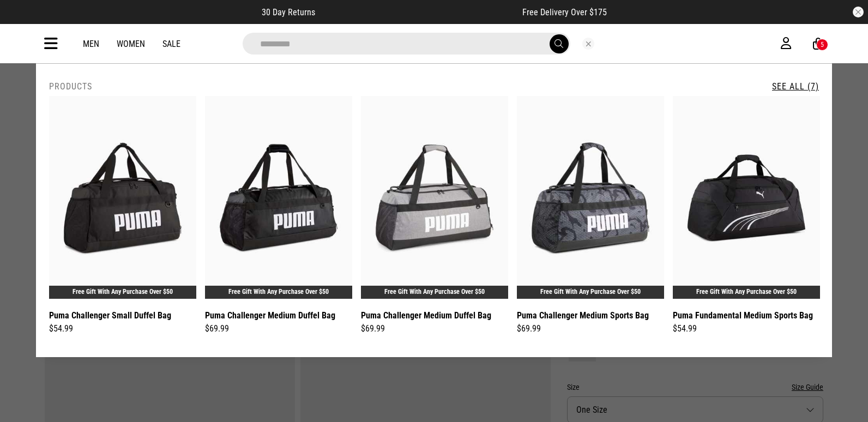 The width and height of the screenshot is (868, 422). Describe the element at coordinates (171, 43) in the screenshot. I see `a: Sale` at that location.